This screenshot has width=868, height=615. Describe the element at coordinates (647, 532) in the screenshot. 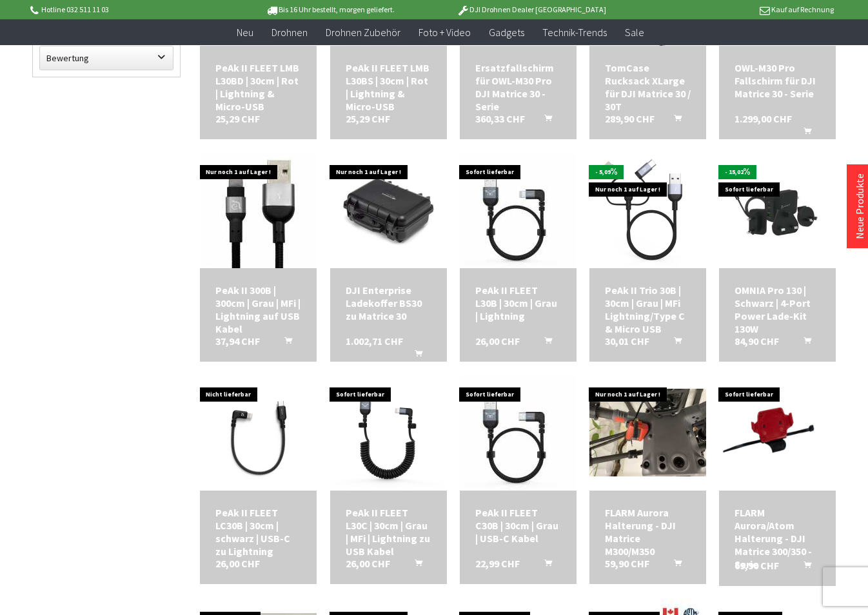

I see `div: FLARM Aurora Halterung - DJI Matrice M300/M350` at that location.